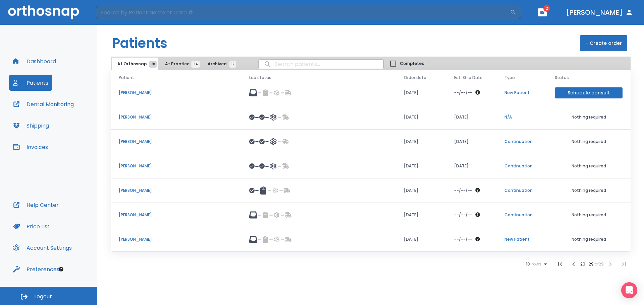  Describe the element at coordinates (43, 104) in the screenshot. I see `button: Dental Monitoring` at that location.